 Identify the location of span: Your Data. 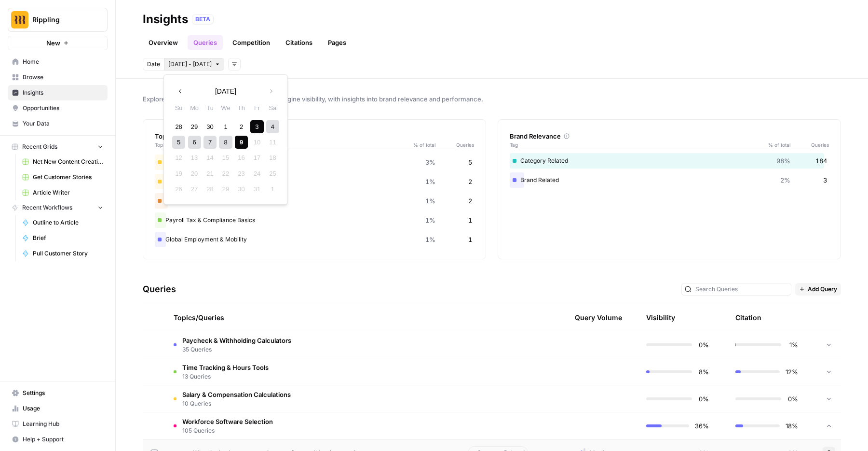
(62, 124).